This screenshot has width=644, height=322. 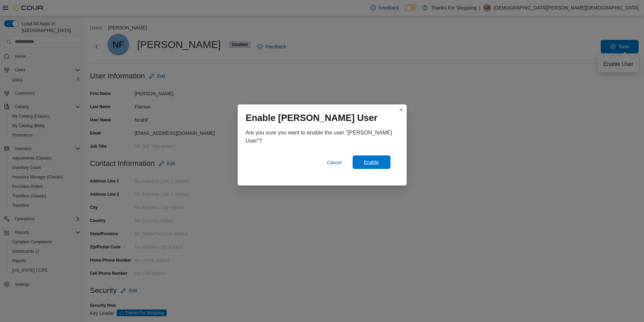 What do you see at coordinates (371, 162) in the screenshot?
I see `span: Enable` at bounding box center [371, 162].